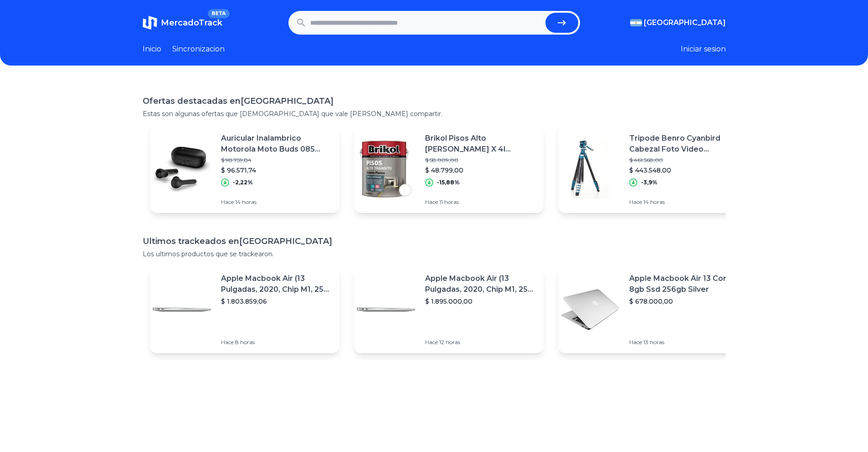 This screenshot has width=868, height=452. Describe the element at coordinates (448, 182) in the screenshot. I see `p: -15,88%` at that location.